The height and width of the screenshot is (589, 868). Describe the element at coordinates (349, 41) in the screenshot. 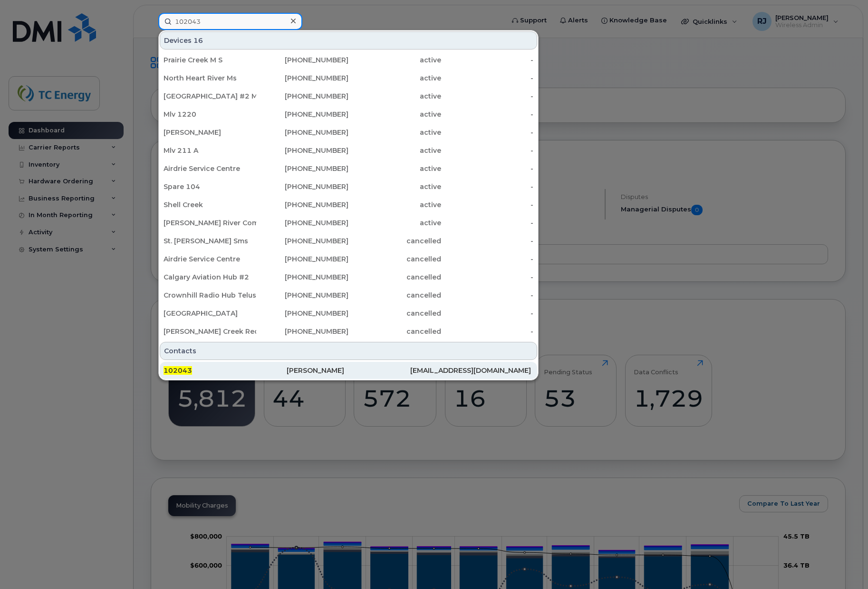

I see `div: Devices` at that location.